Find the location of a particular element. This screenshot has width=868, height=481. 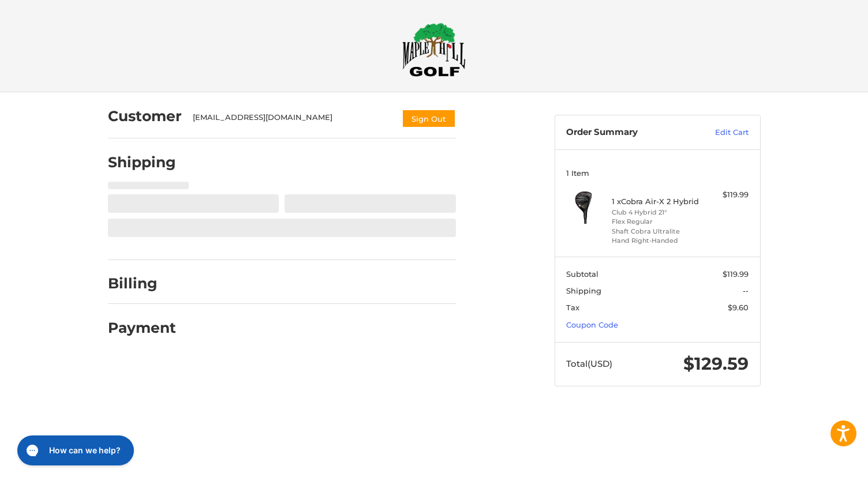

li: Club 4 Hybrid 21° is located at coordinates (655, 213).